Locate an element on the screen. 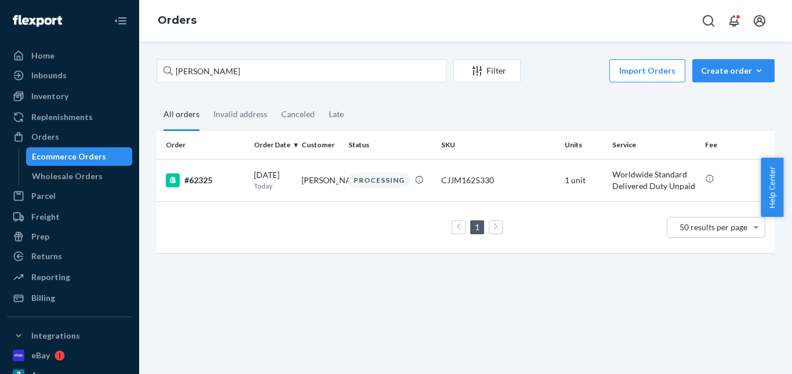 The height and width of the screenshot is (374, 792). a: Inventory is located at coordinates (70, 96).